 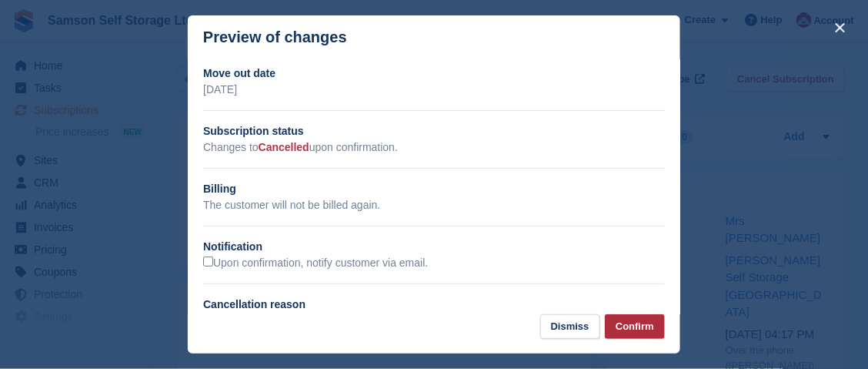 What do you see at coordinates (275, 37) in the screenshot?
I see `p: Preview of changes` at bounding box center [275, 37].